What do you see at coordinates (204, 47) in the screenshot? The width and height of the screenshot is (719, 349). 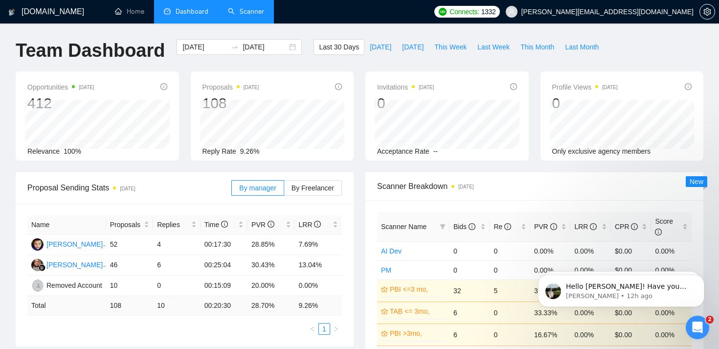 I see `input: Start date` at bounding box center [204, 47].